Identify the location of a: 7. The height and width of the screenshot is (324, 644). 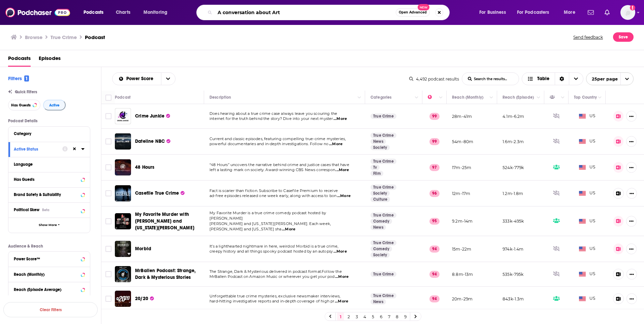
(389, 317).